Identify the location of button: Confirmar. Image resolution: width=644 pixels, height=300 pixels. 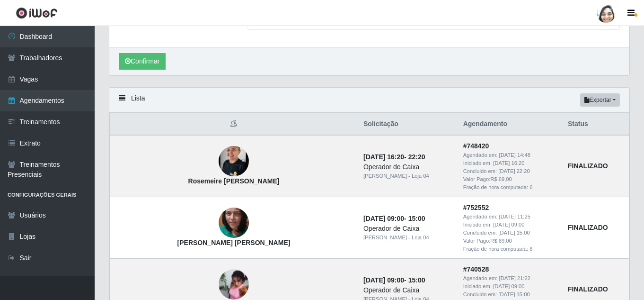
(142, 61).